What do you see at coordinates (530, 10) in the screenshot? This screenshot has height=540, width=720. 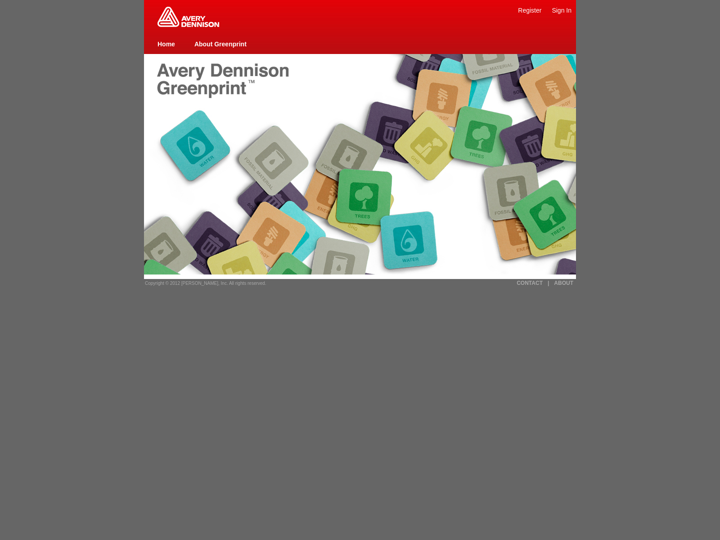 I see `a: Register` at bounding box center [530, 10].